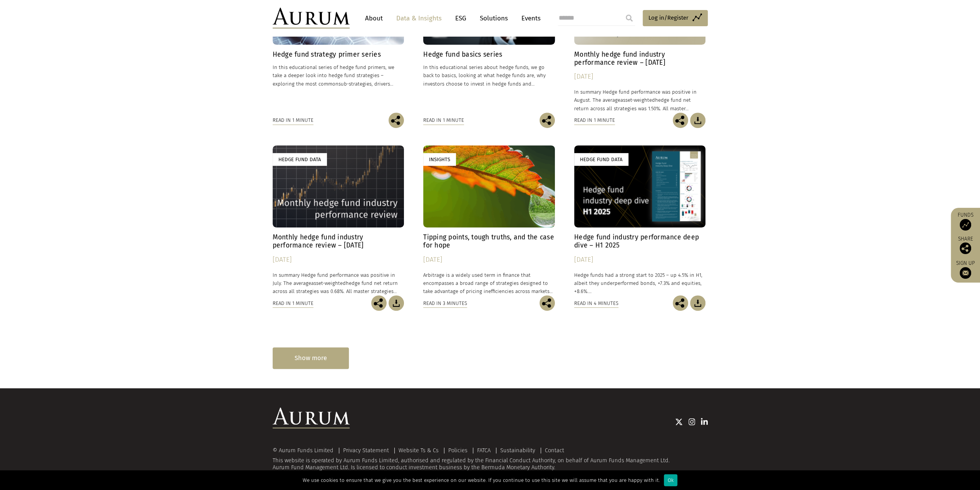  Describe the element at coordinates (311, 18) in the screenshot. I see `img: Aurum` at that location.